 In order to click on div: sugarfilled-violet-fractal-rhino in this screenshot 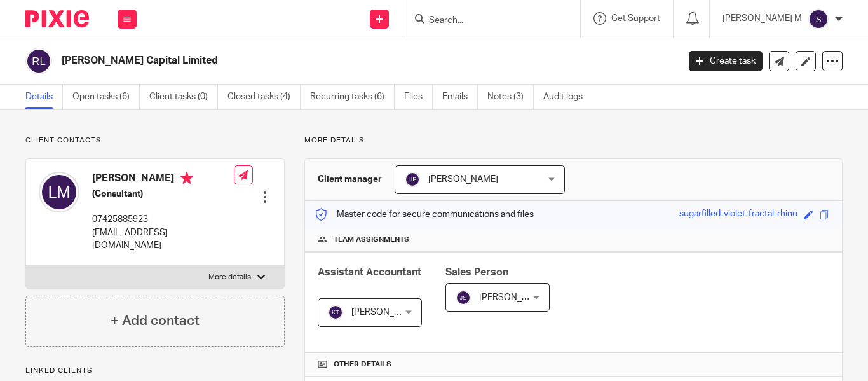, I will do `click(739, 215)`.